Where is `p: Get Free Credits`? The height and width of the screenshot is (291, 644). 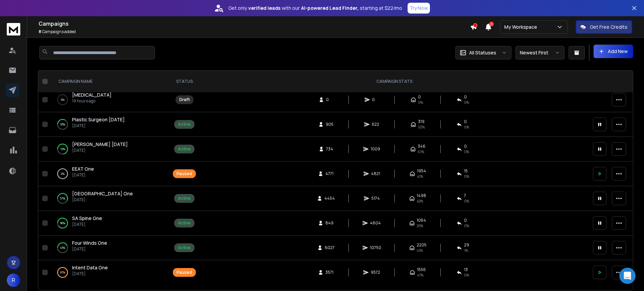
p: Get Free Credits is located at coordinates (608, 27).